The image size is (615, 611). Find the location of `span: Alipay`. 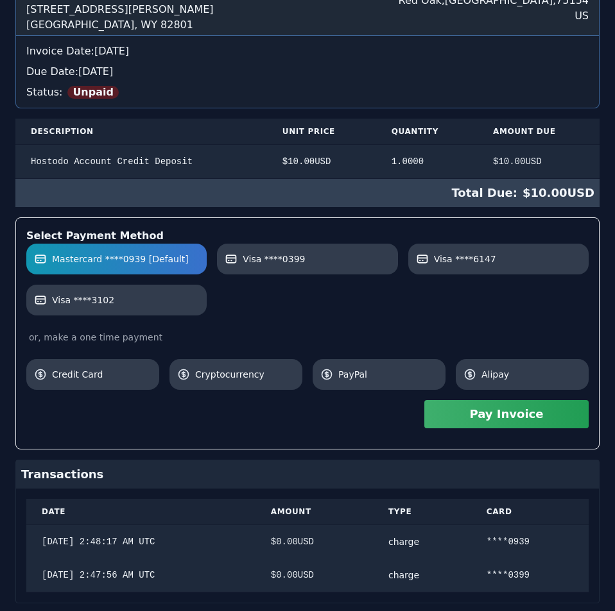

span: Alipay is located at coordinates (530, 375).